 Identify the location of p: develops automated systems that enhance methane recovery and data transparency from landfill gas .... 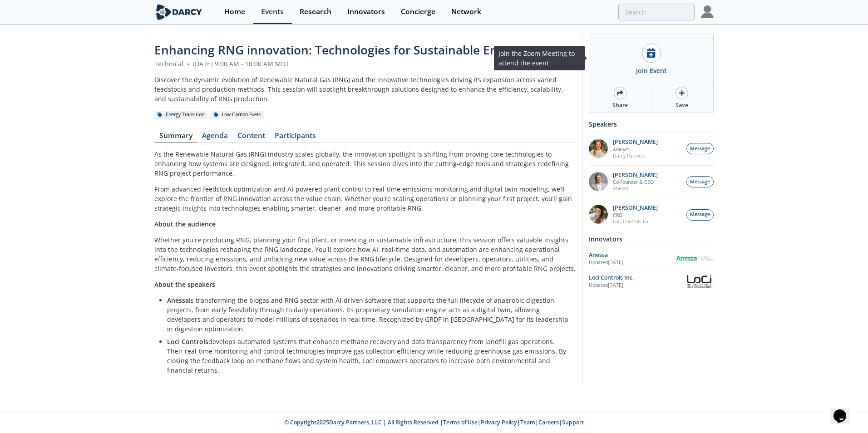
(369, 356).